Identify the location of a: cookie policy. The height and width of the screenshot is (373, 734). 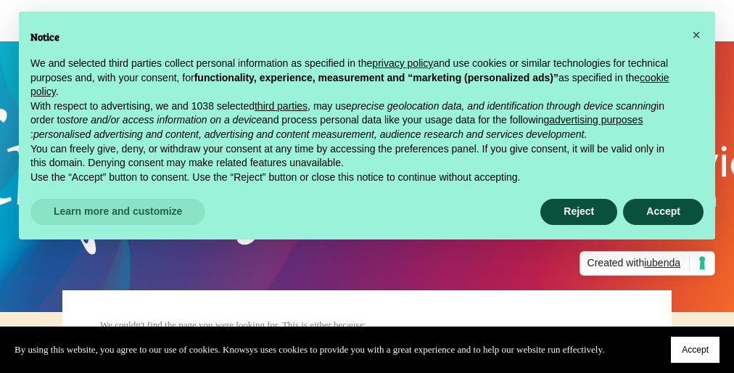
(350, 85).